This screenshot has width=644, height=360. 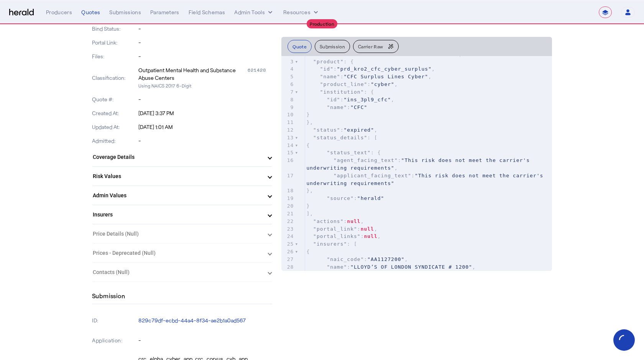 What do you see at coordinates (368, 100) in the screenshot?
I see `span: "ins_3pl9_cfc"` at bounding box center [368, 100].